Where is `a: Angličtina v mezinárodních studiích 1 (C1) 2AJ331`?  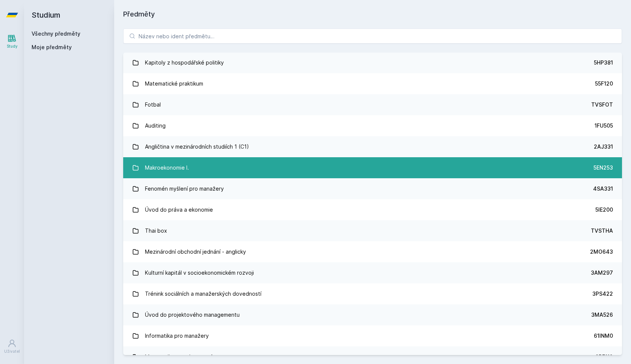
a: Angličtina v mezinárodních studiích 1 (C1) 2AJ331 is located at coordinates (373, 147).